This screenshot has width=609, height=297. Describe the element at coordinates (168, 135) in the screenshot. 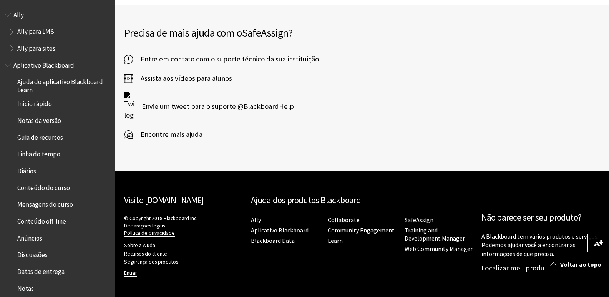

I see `span: Encontre mais ajuda` at that location.